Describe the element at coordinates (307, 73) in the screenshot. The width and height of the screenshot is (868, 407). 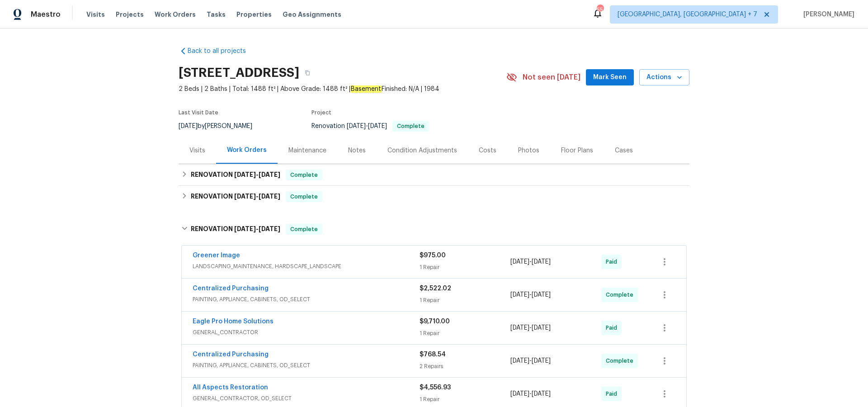
I see `button: Copy Address` at that location.